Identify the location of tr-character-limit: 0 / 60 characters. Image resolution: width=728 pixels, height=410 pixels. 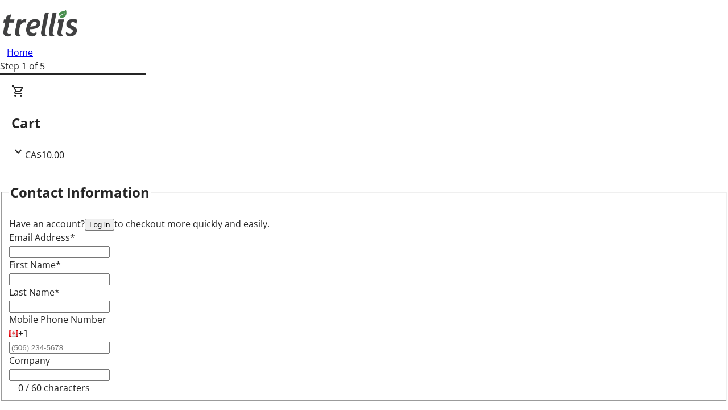
(54, 387).